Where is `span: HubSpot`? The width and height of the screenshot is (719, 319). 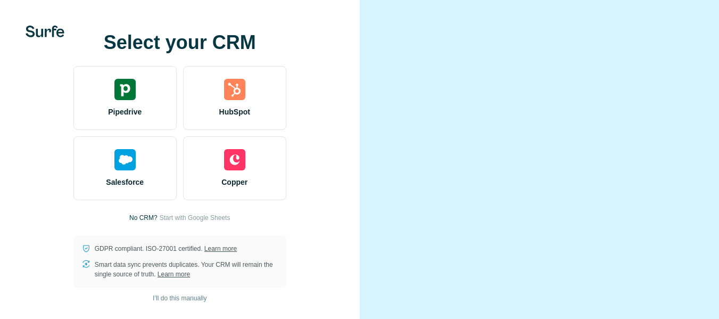 span: HubSpot is located at coordinates (235, 112).